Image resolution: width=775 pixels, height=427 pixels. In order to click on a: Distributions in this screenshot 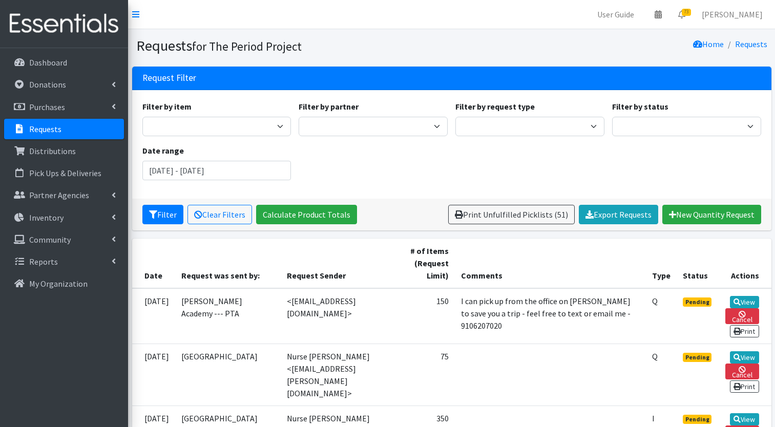, I will do `click(64, 151)`.